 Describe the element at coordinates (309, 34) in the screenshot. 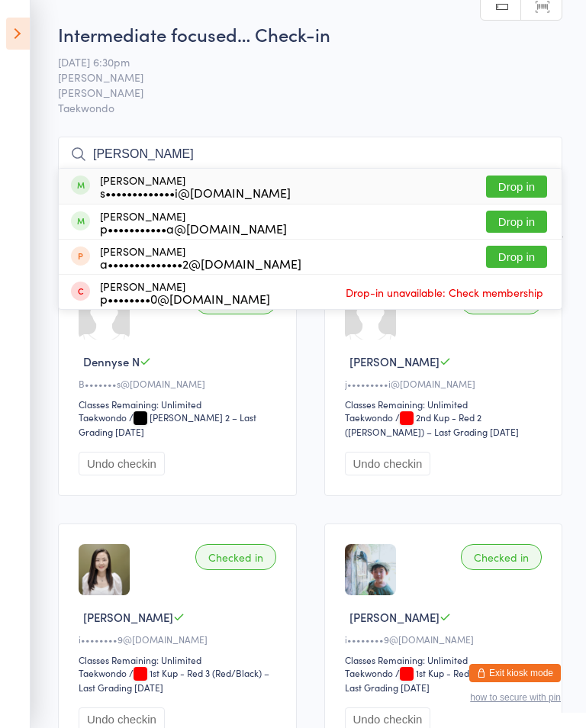

I see `h2: Intermediate focused… Check-in` at that location.